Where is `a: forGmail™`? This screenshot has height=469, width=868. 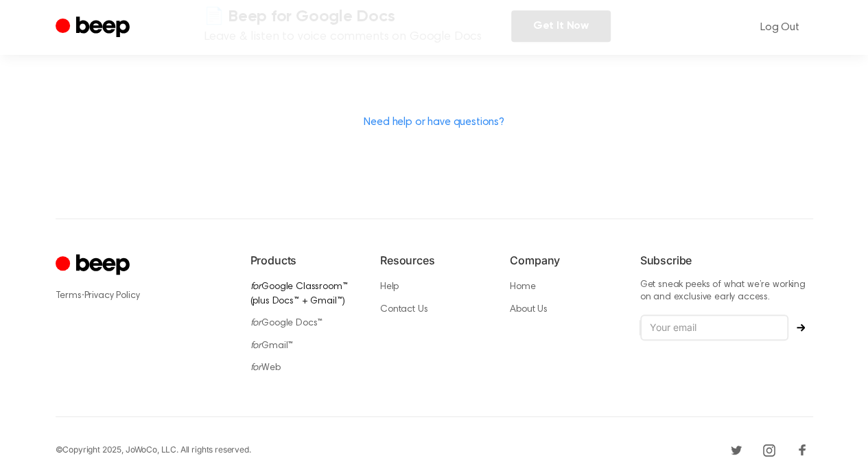 a: forGmail™ is located at coordinates (272, 345).